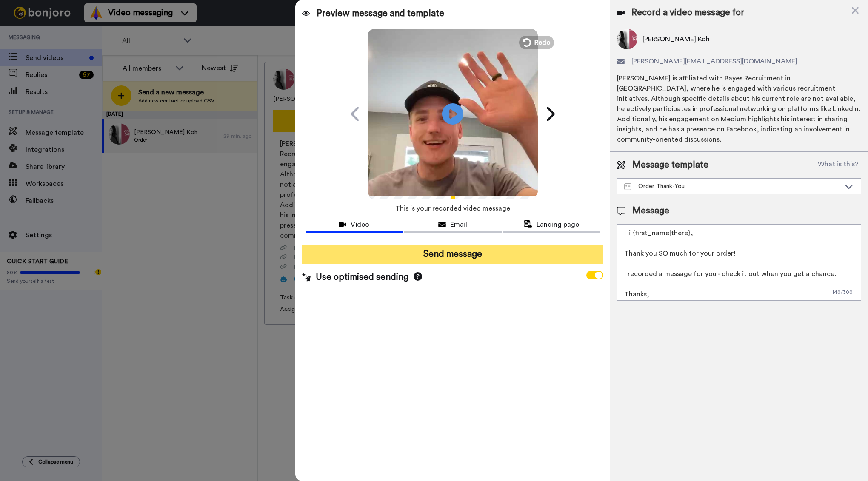 This screenshot has width=868, height=481. Describe the element at coordinates (670, 165) in the screenshot. I see `span: Message template` at that location.